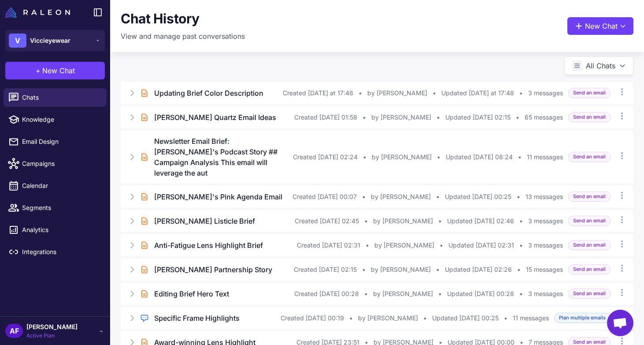 The height and width of the screenshot is (345, 644). I want to click on span: Segments, so click(61, 208).